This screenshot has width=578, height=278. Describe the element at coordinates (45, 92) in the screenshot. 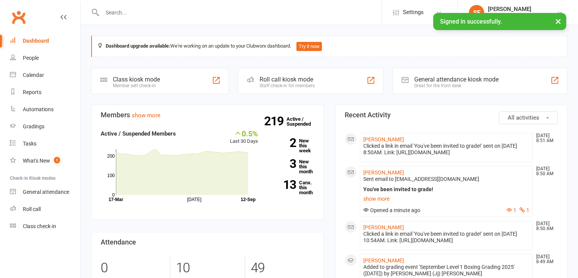

I see `a: Reports` at that location.